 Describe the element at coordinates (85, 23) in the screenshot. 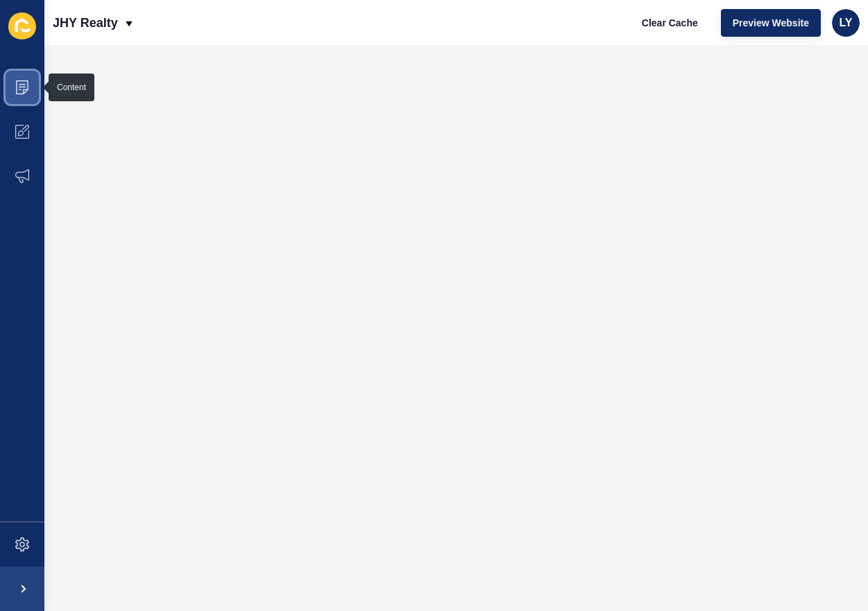

I see `p: JHY Realty` at that location.